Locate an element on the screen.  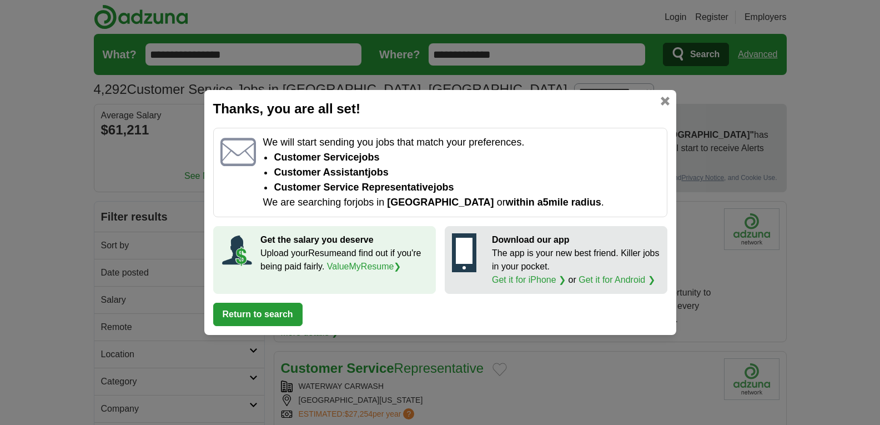
p: The app is your new best friend. Killer jobs in your pocket. or is located at coordinates (575, 266).